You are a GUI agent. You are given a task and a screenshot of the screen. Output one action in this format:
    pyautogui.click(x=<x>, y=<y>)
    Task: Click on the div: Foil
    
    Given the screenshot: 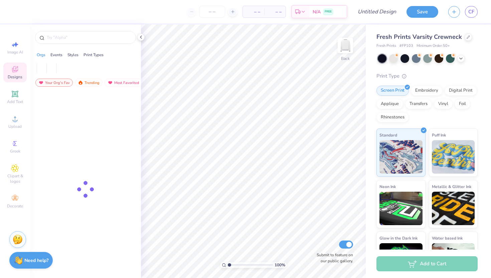 What is the action you would take?
    pyautogui.click(x=462, y=104)
    